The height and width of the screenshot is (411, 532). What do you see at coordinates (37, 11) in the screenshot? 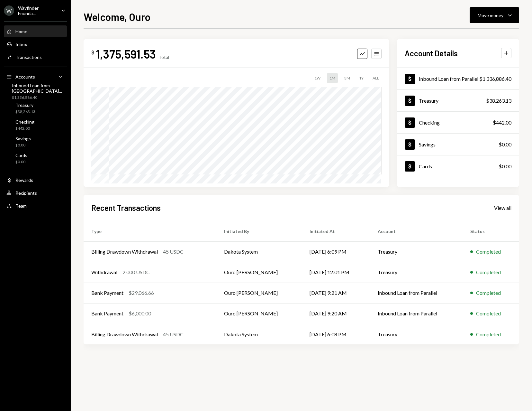
I see `div: Wayfinder Founda...` at bounding box center [37, 11].